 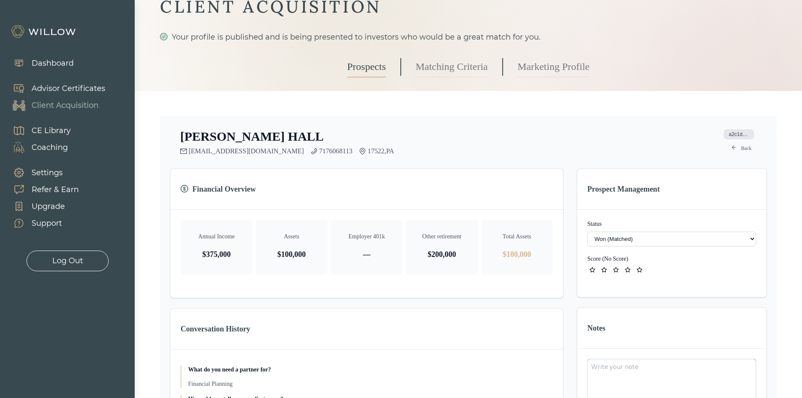 I want to click on p: $375,000, so click(x=216, y=254).